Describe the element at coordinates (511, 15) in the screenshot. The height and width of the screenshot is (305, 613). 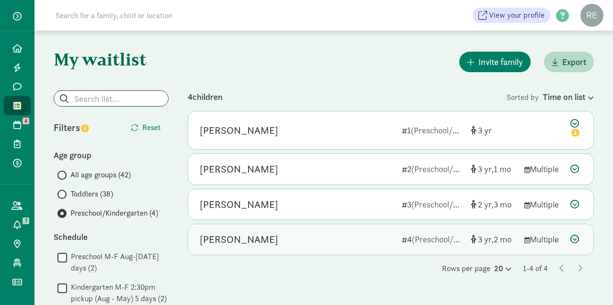
I see `a: View your profile` at that location.